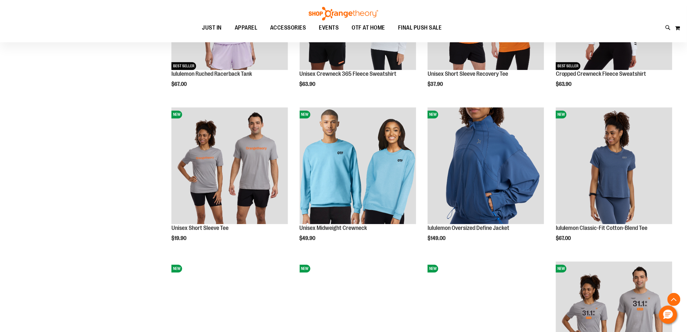  Describe the element at coordinates (358, 166) in the screenshot. I see `a: Unisex Midweight CrewneckNEW` at that location.